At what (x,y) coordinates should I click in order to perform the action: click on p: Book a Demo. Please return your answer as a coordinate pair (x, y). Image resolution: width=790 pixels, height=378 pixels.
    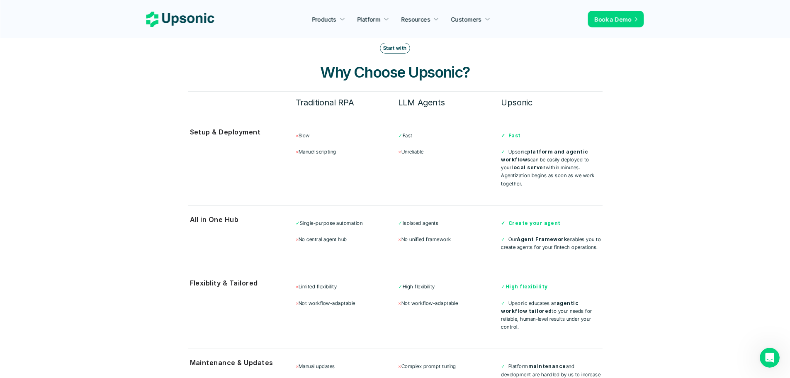
    Looking at the image, I should click on (613, 19).